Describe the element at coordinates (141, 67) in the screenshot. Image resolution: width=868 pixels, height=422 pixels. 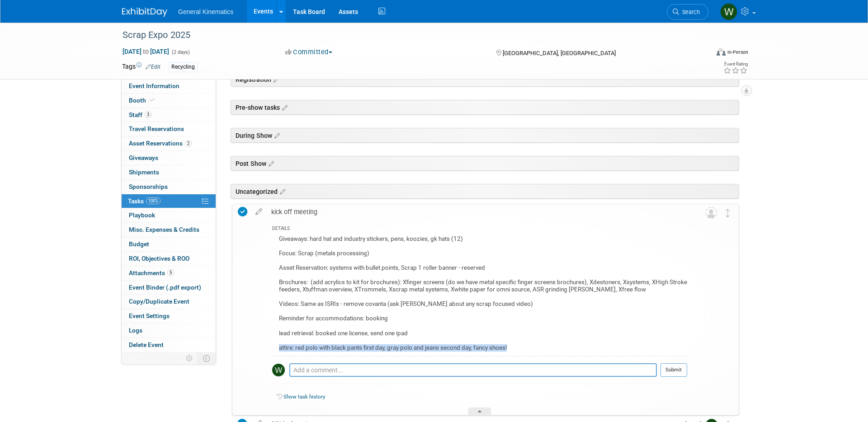
I see `td: Tags` at that location.